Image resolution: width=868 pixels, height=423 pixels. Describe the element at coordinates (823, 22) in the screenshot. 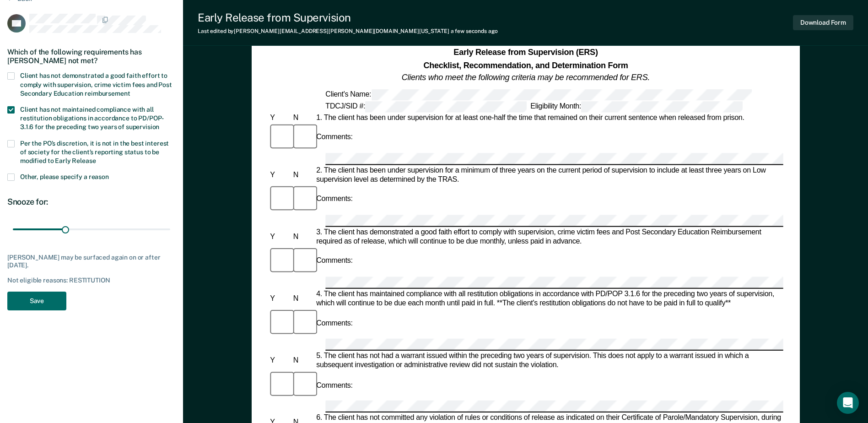

I see `button: Download Form` at that location.